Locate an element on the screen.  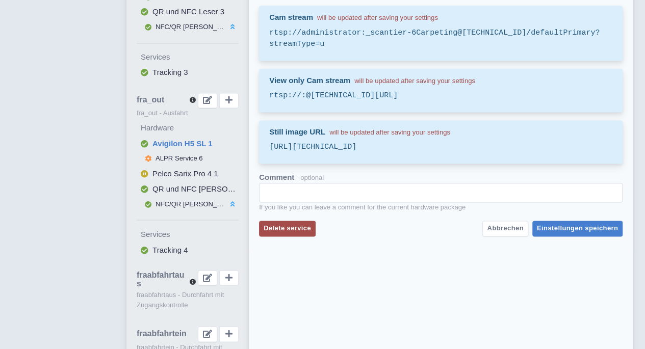
small: If you like you can leave a comment for the current hardware package is located at coordinates (441, 208).